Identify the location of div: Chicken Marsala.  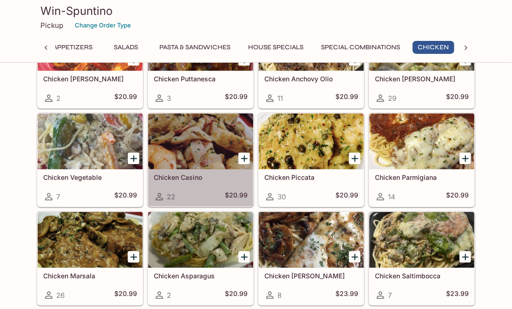
(90, 240).